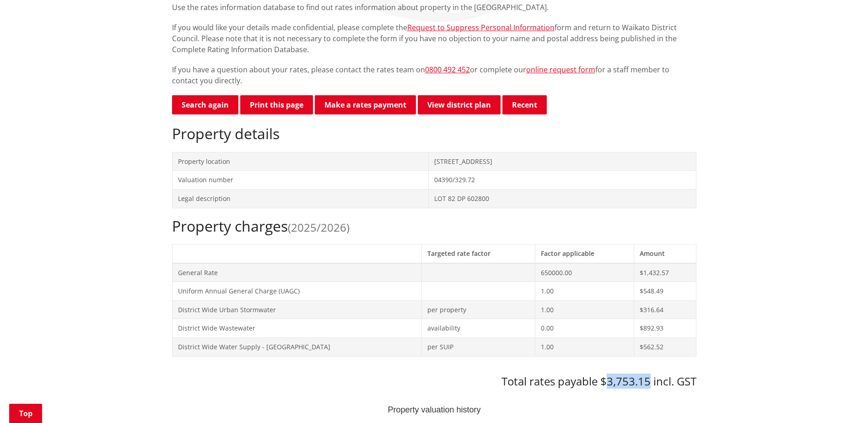 Image resolution: width=868 pixels, height=423 pixels. I want to click on td: $562.52, so click(665, 347).